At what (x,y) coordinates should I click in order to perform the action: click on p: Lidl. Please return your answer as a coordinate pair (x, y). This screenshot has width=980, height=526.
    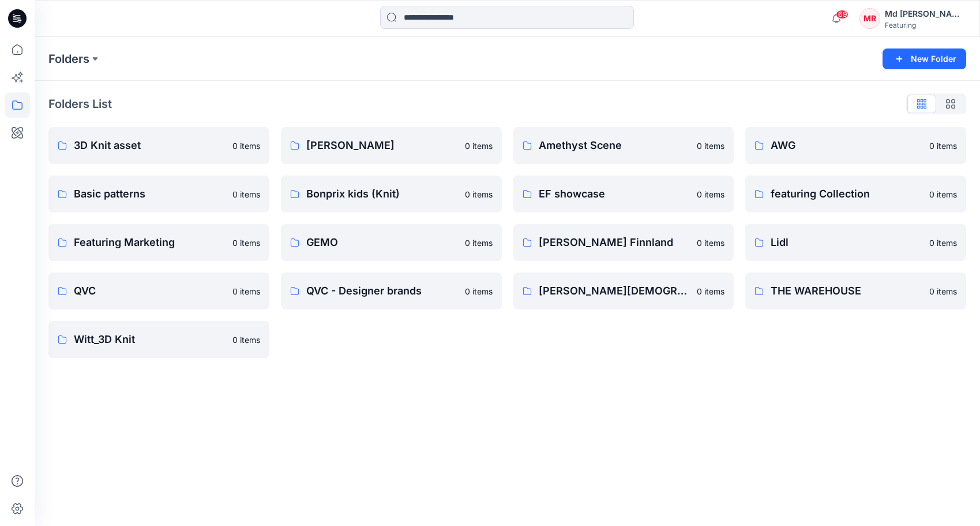
    Looking at the image, I should click on (847, 242).